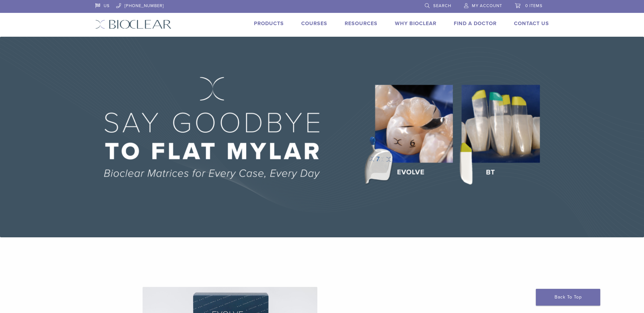 Image resolution: width=644 pixels, height=313 pixels. Describe the element at coordinates (568, 297) in the screenshot. I see `a: Back To Top` at that location.